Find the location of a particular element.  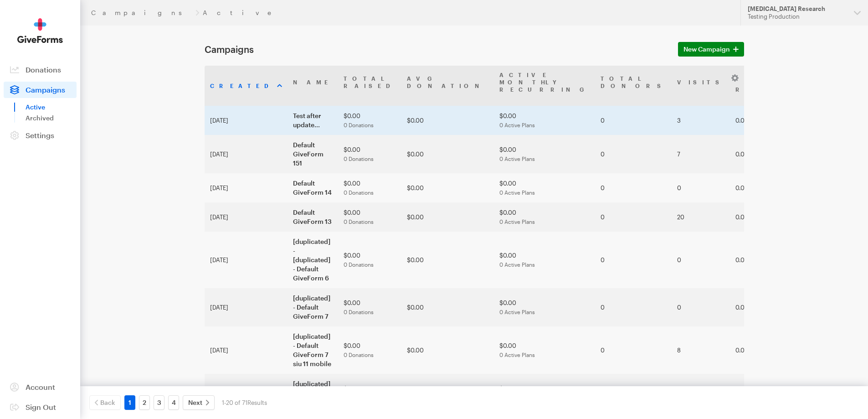

span: Campaigns is located at coordinates (45, 89).